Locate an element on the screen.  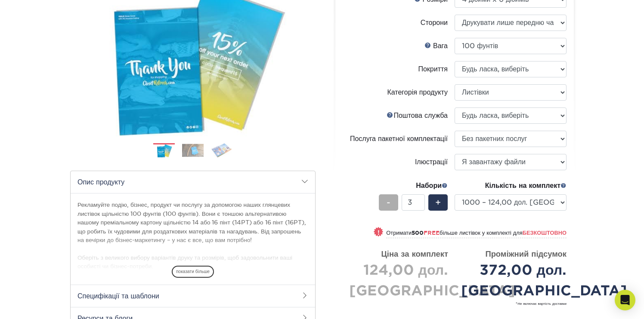
font: Рекламуйте подію, бізнес, продукт чи послугу за допомогою наших глянцевих листівок щільністю 100 ... is located at coordinates (192, 223).